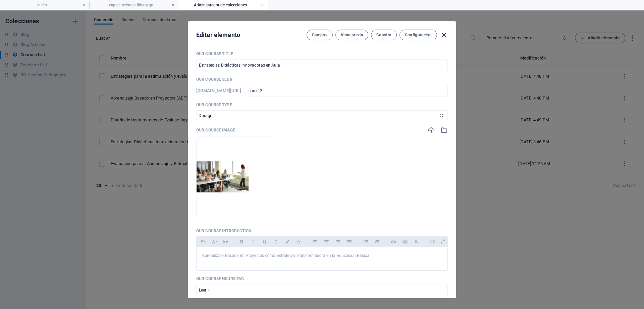 The width and height of the screenshot is (644, 309). What do you see at coordinates (322, 231) in the screenshot?
I see `p: Our Course Introduction` at bounding box center [322, 231].